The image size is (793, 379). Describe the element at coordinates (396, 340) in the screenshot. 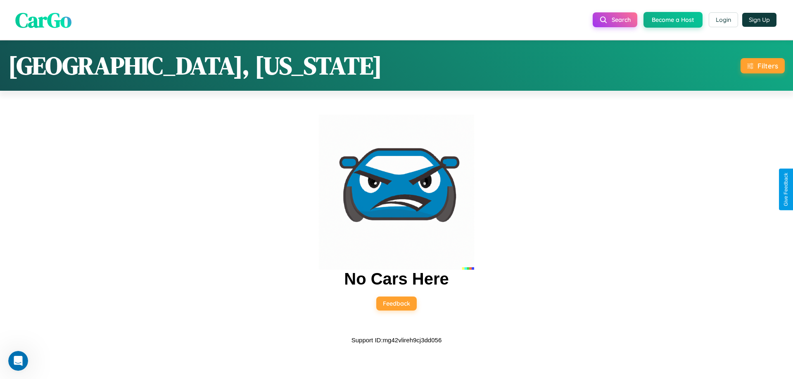

I see `p: Support ID: mg42vlireh9cj3dd056` at that location.